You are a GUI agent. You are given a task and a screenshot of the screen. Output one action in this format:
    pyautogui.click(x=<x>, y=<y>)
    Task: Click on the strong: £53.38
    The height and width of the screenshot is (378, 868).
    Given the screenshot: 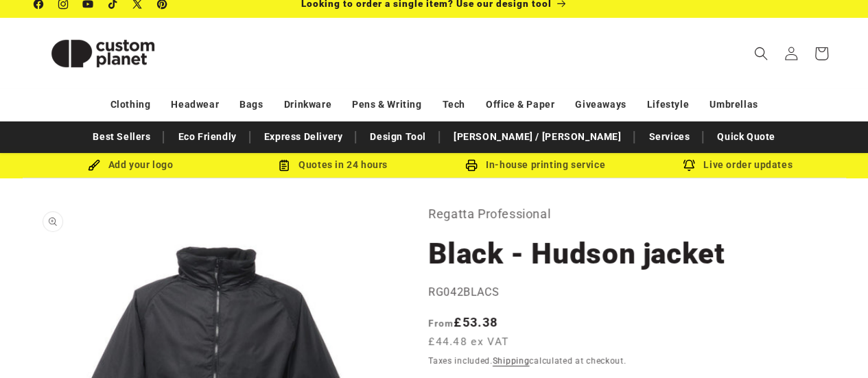 What is the action you would take?
    pyautogui.click(x=462, y=321)
    